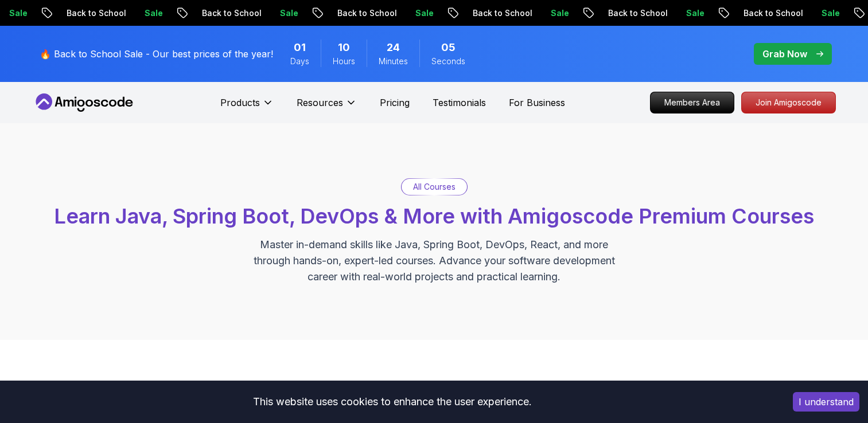  I want to click on button: Resources, so click(327, 107).